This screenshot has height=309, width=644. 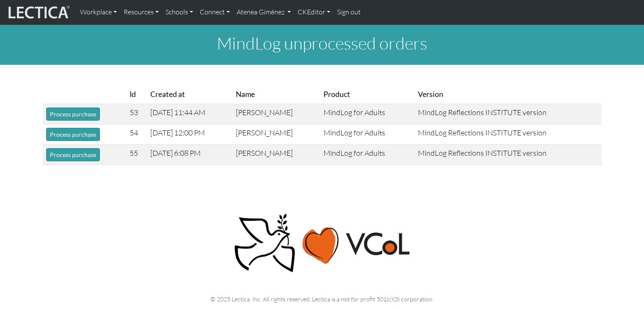 What do you see at coordinates (98, 12) in the screenshot?
I see `a: Workplace` at bounding box center [98, 12].